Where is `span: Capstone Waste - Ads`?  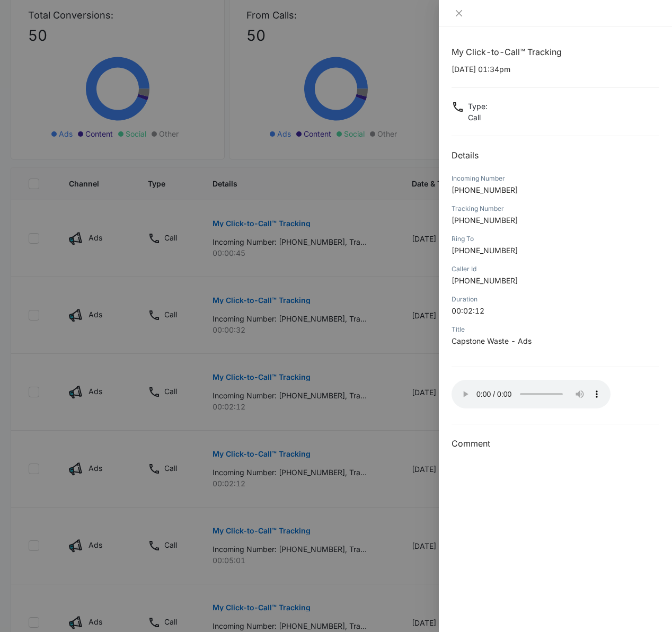
span: Capstone Waste - Ads is located at coordinates (491, 341).